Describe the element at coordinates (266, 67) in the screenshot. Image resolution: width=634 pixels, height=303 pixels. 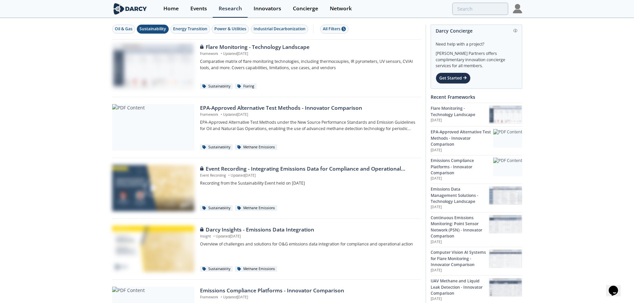
I see `a: Flare Monitoring - Technology Landscape preview Flare Monitoring - Technology Landscape Framework...` at that location.